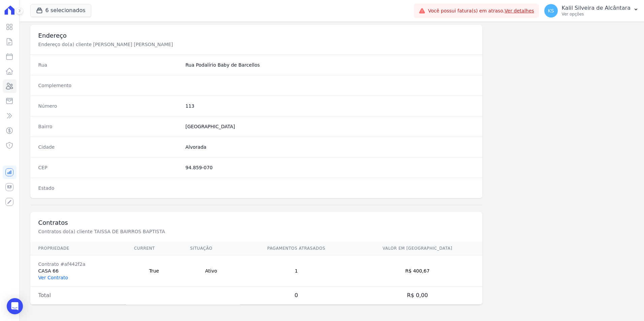 The width and height of the screenshot is (644, 321). What do you see at coordinates (78, 271) in the screenshot?
I see `td: CASA 66` at bounding box center [78, 271].